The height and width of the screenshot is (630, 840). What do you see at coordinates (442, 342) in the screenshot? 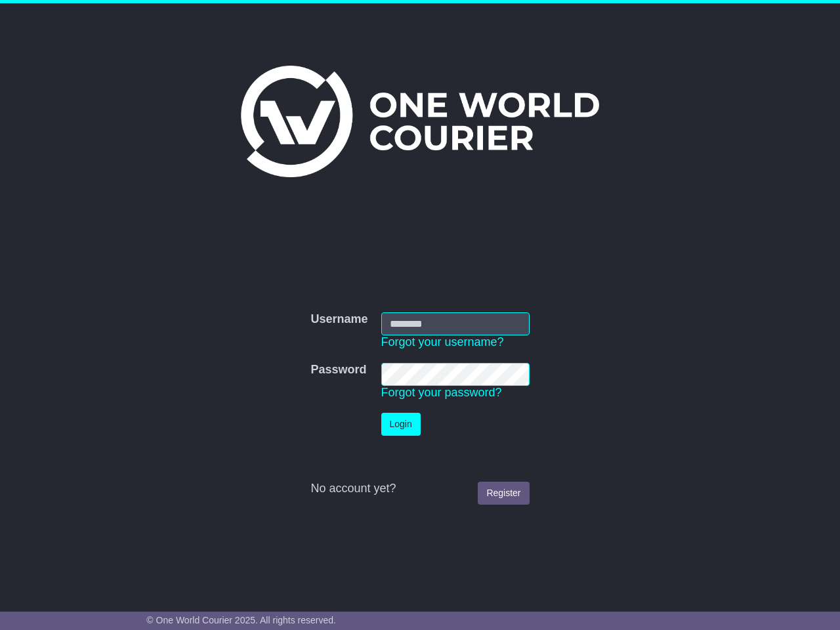
I see `a: Forgot your username?` at bounding box center [442, 342].